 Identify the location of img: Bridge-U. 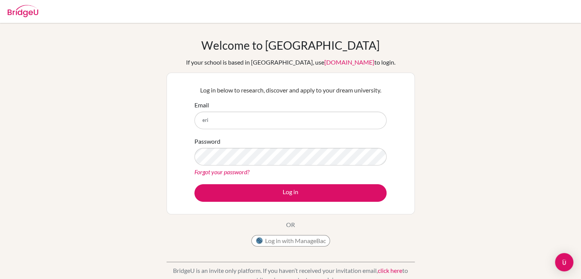
(23, 11).